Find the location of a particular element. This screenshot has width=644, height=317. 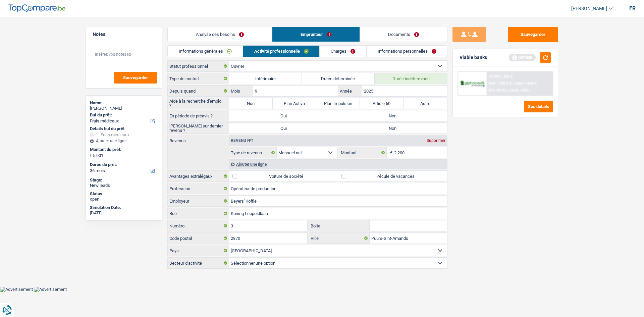

label: Montant is located at coordinates (363, 153).